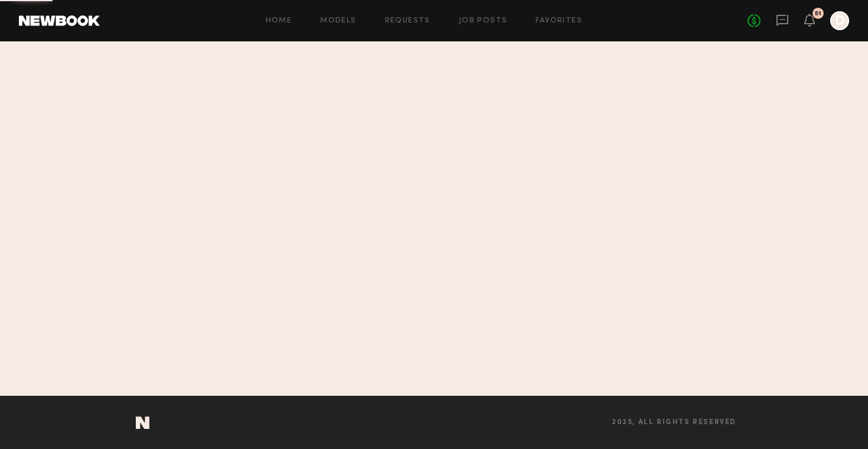  Describe the element at coordinates (483, 21) in the screenshot. I see `a: Job Posts` at that location.